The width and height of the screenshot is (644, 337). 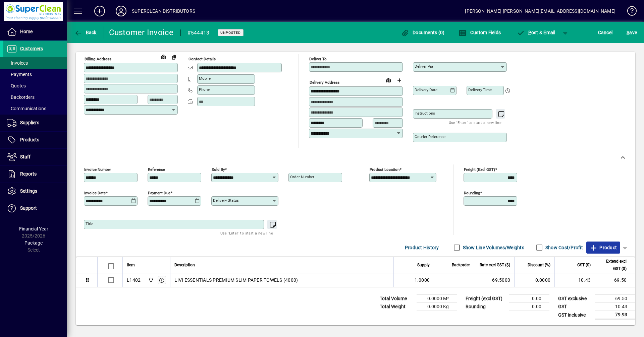 What do you see at coordinates (396, 307) in the screenshot?
I see `td: Total Weight` at bounding box center [396, 307].